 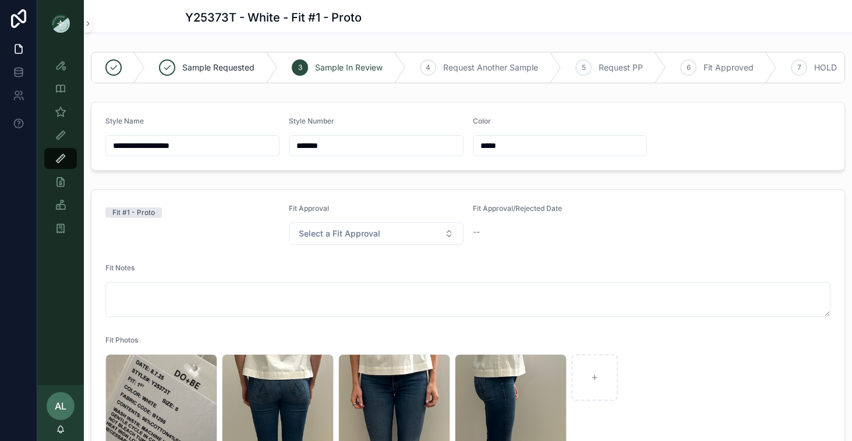 What do you see at coordinates (339, 233) in the screenshot?
I see `span: Select a Fit Approval` at bounding box center [339, 233].